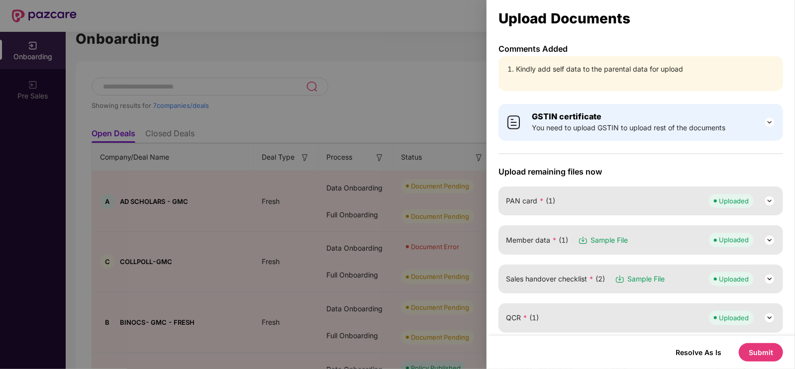 Image resolution: width=795 pixels, height=369 pixels. What do you see at coordinates (537, 240) in the screenshot?
I see `span: Member data (1)` at bounding box center [537, 240].